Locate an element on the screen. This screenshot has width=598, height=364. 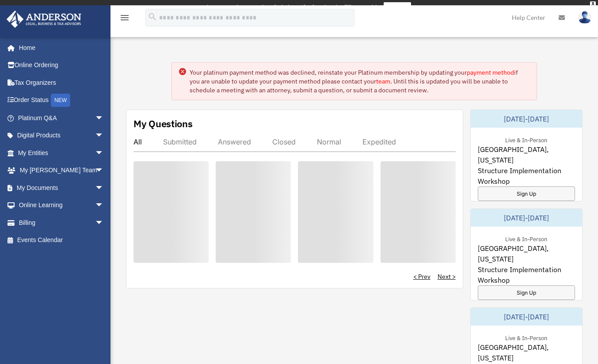
div: Submitted is located at coordinates (180, 141).